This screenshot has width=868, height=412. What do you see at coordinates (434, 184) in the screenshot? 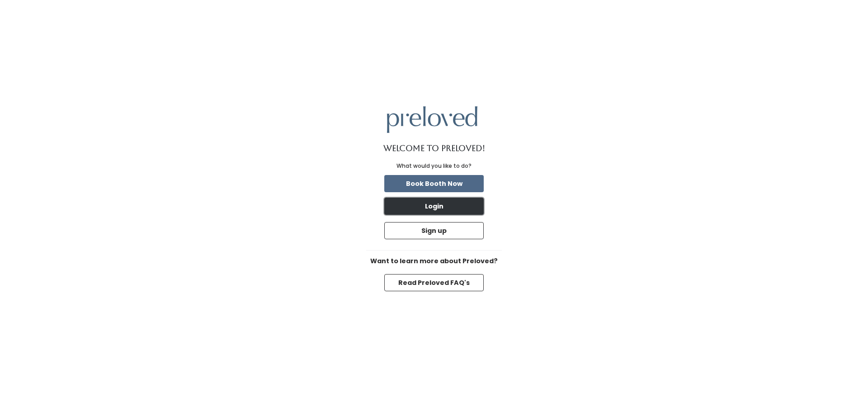
I see `a: Book Booth Now` at bounding box center [434, 184].